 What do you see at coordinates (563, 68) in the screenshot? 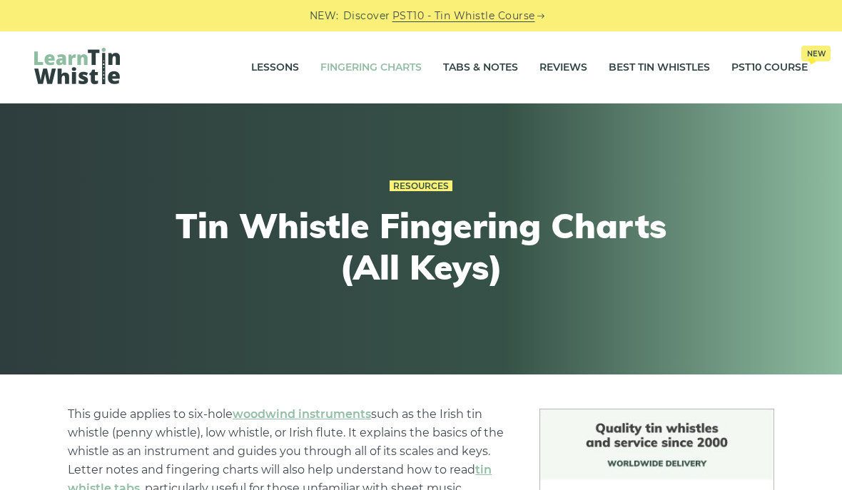
I see `a: Reviews` at bounding box center [563, 68].